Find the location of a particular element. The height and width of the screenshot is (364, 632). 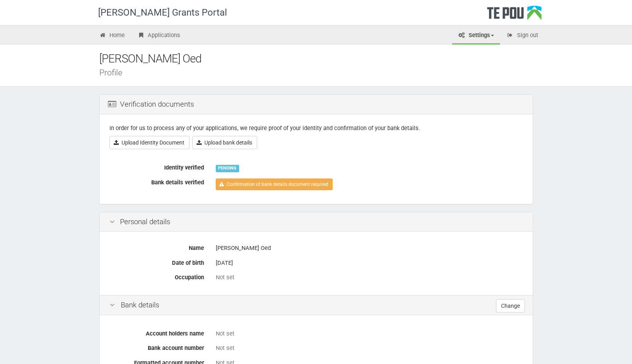

a: Change is located at coordinates (511, 306).